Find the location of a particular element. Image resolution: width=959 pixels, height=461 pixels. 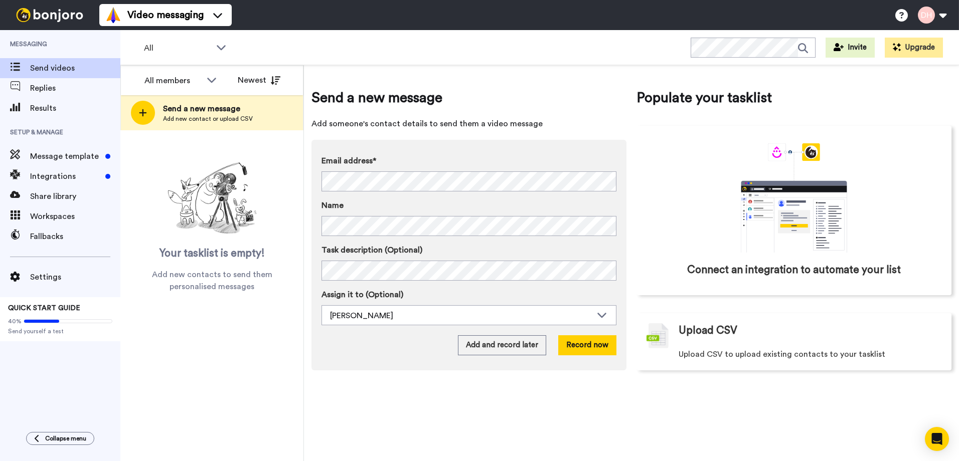

span: Replies is located at coordinates (75, 88).